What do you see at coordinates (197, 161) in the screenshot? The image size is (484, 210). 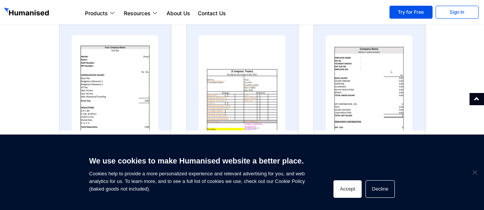 I see `h6: We use cookies to make Humanised website a better place.` at bounding box center [197, 161].